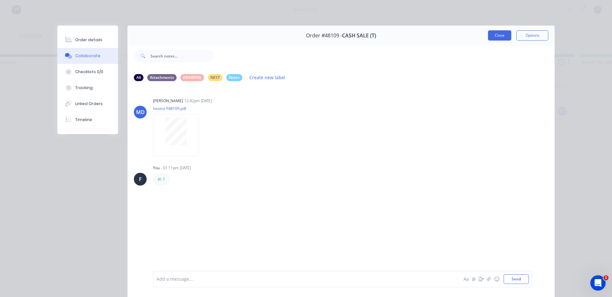  Describe the element at coordinates (161, 179) in the screenshot. I see `p: in 1` at that location.